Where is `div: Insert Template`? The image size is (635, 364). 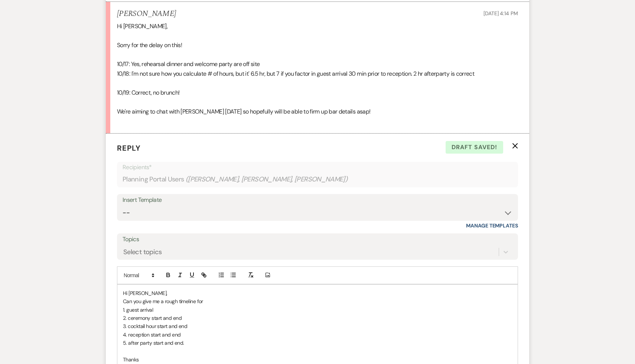
div: Insert Template is located at coordinates (318, 200).